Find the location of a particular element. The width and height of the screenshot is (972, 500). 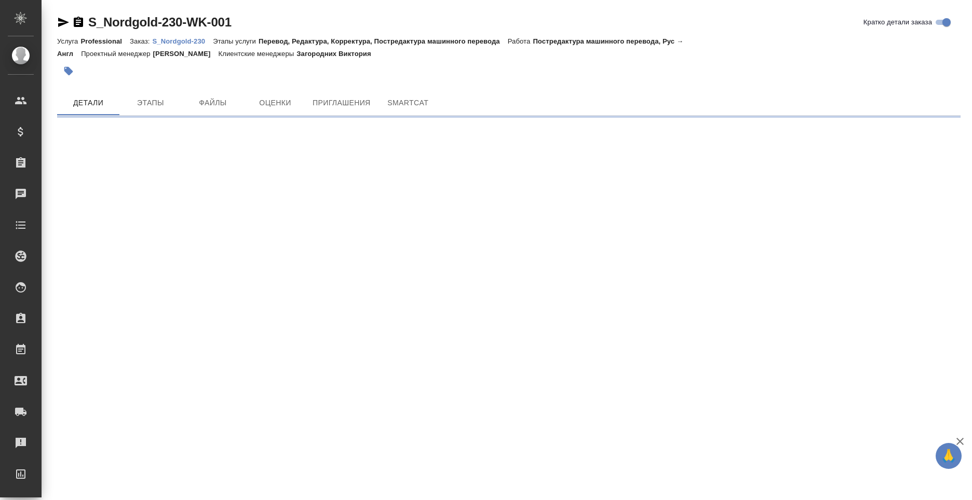

span: Этапы is located at coordinates (151, 103).